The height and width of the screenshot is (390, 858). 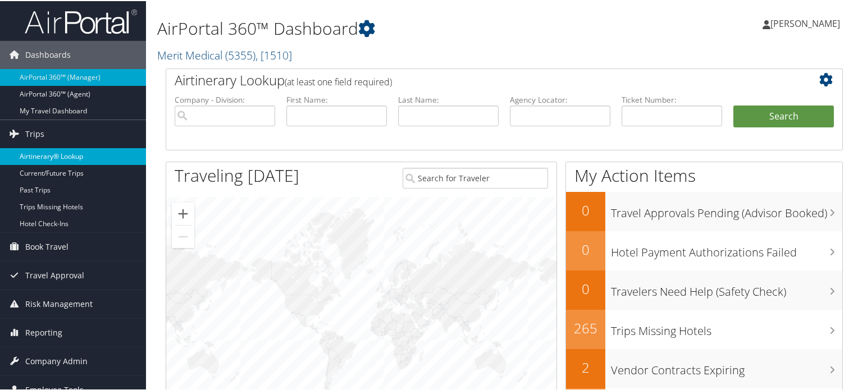 I want to click on span: , [ 1510 ], so click(x=274, y=54).